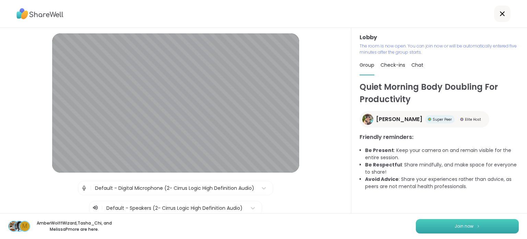 This screenshot has height=239, width=527. What do you see at coordinates (442, 168) in the screenshot?
I see `li: : Share mindfully, and make space for everyone to share!` at bounding box center [442, 168].